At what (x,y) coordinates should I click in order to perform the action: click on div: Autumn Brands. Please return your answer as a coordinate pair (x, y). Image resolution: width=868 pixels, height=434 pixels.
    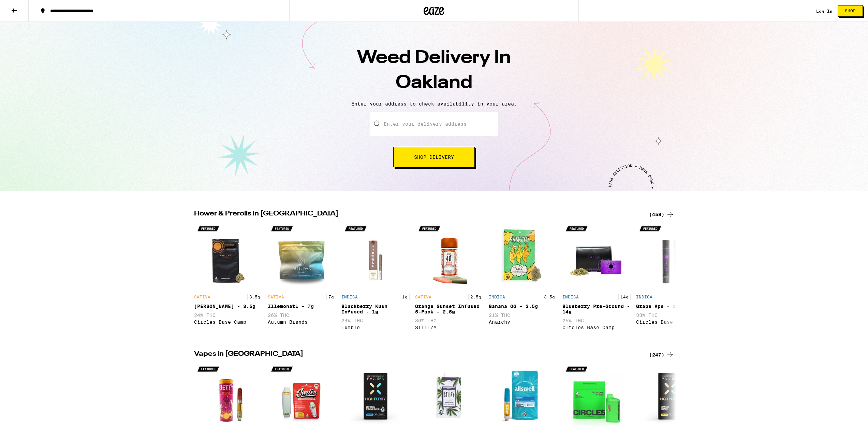
    Looking at the image, I should click on (302, 322).